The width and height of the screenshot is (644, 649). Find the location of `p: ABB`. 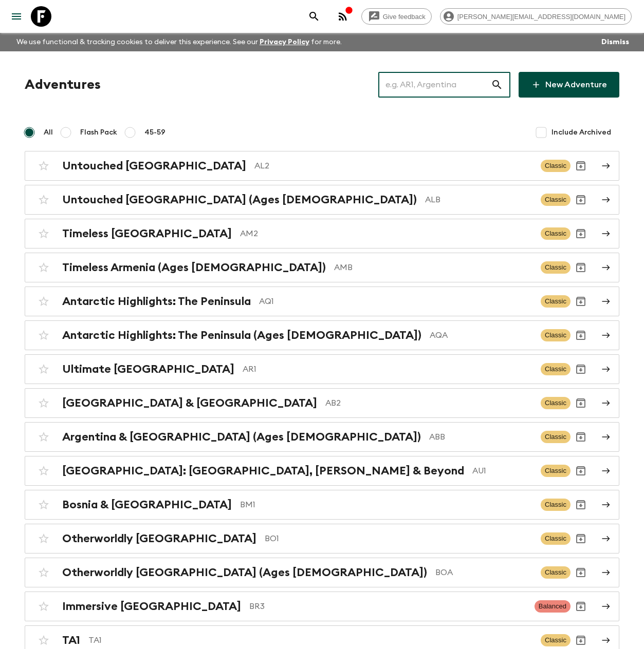

p: ABB is located at coordinates (481, 437).